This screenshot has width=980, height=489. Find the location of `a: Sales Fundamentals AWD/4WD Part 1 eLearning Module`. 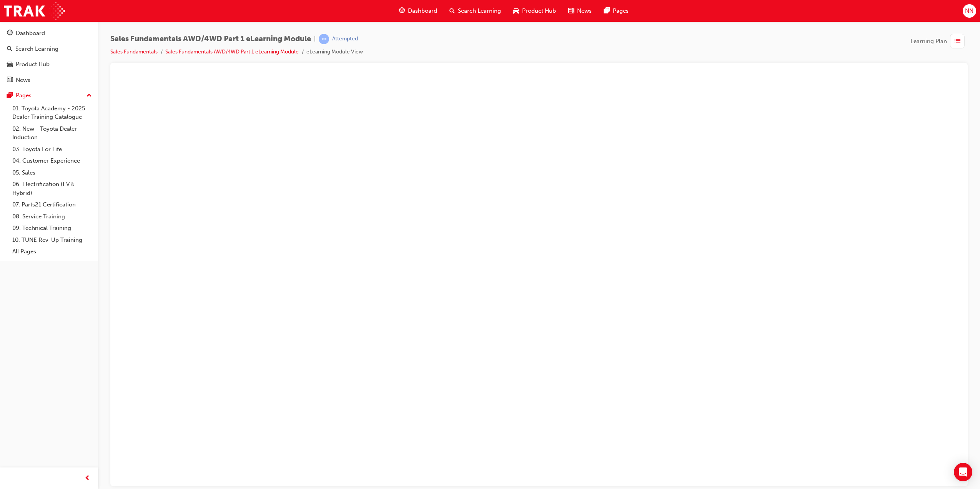

a: Sales Fundamentals AWD/4WD Part 1 eLearning Module is located at coordinates (231, 51).